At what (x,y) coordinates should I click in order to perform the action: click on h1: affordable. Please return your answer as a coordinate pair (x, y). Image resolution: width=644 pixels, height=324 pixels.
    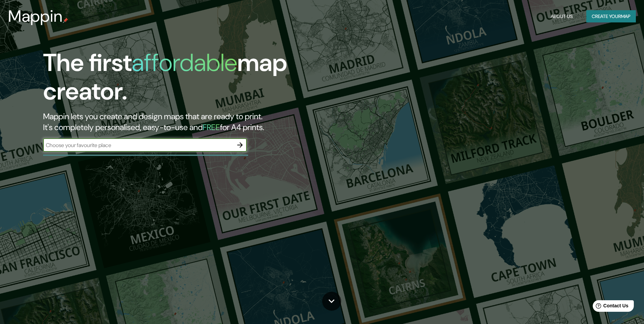
    Looking at the image, I should click on (184, 63).